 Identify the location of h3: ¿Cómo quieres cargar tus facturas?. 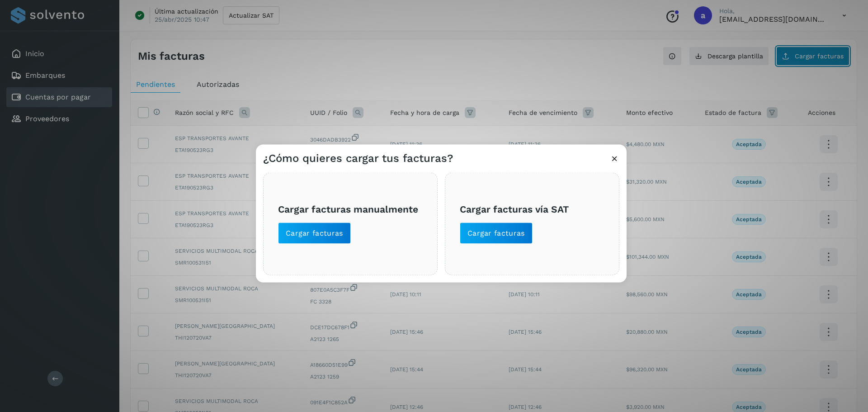
(358, 158).